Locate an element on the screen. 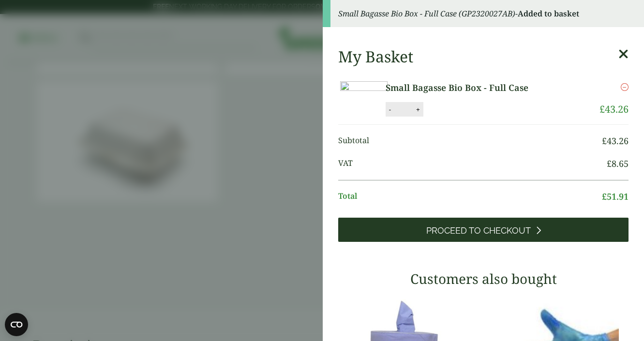 The image size is (644, 341). strong: Added to basket is located at coordinates (548, 14).